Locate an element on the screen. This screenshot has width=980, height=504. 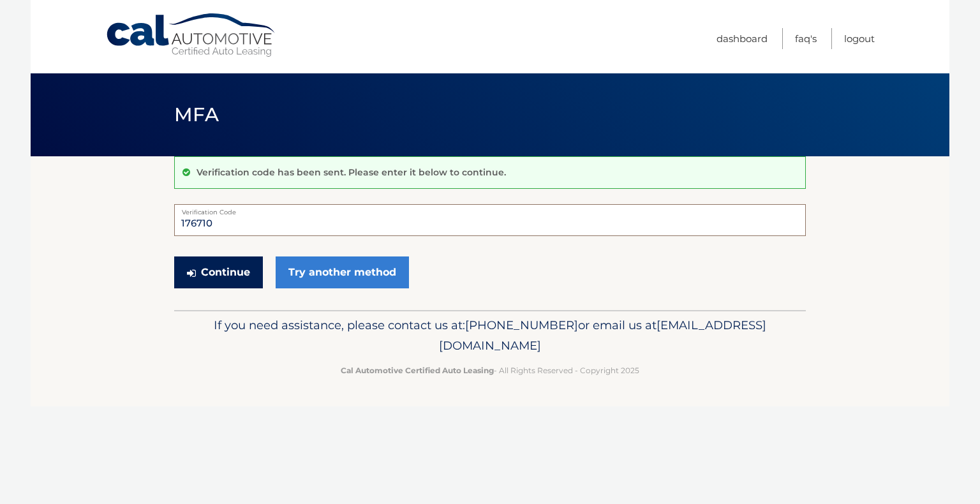
button: Continue is located at coordinates (218, 273).